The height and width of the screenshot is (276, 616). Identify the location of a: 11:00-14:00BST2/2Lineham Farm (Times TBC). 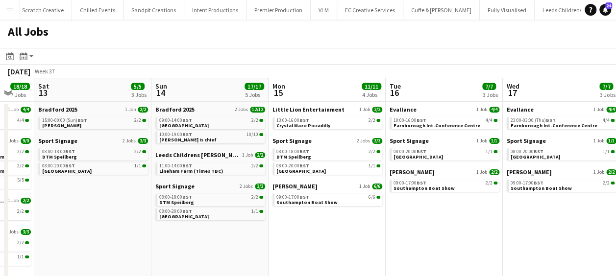
(211, 168).